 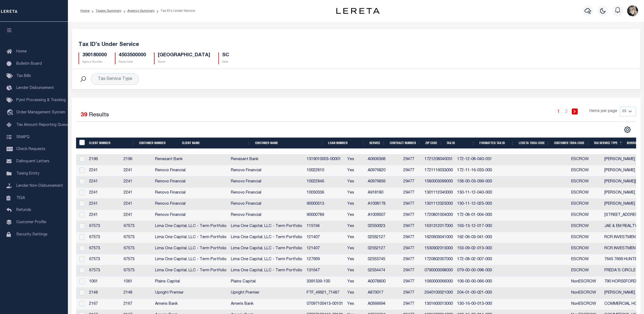 What do you see at coordinates (108, 11) in the screenshot?
I see `a: Taxers Summary` at bounding box center [108, 11].